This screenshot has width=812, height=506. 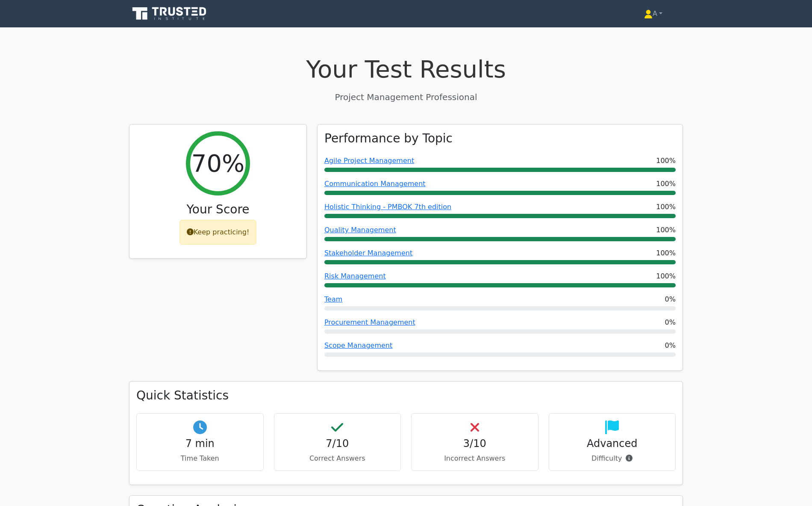 What do you see at coordinates (406, 69) in the screenshot?
I see `h1: Your Test Results` at bounding box center [406, 69].